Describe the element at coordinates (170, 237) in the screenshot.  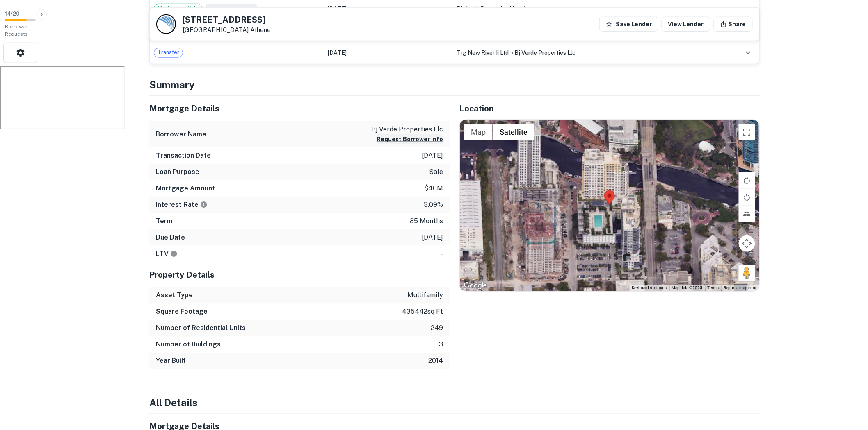
I see `h6: Due Date` at that location.